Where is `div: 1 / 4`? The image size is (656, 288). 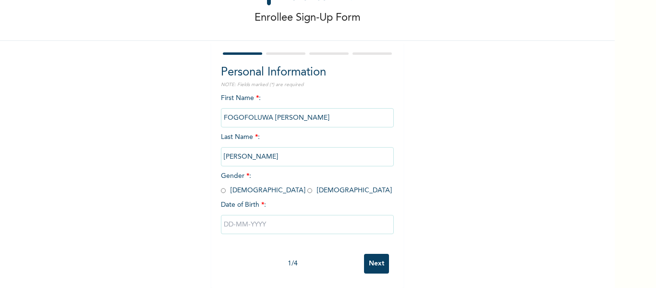
div: 1 / 4 is located at coordinates (293, 263).